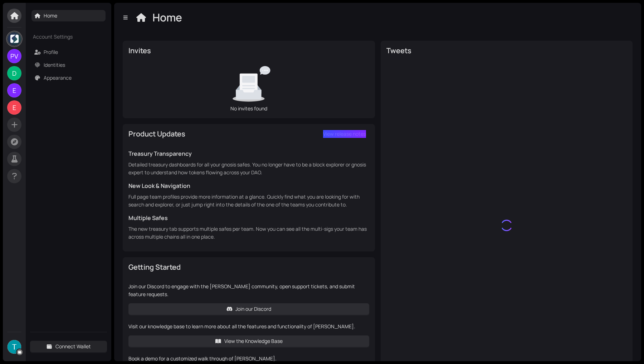  Describe the element at coordinates (249, 186) in the screenshot. I see `h5: New Look & Navigation` at that location.